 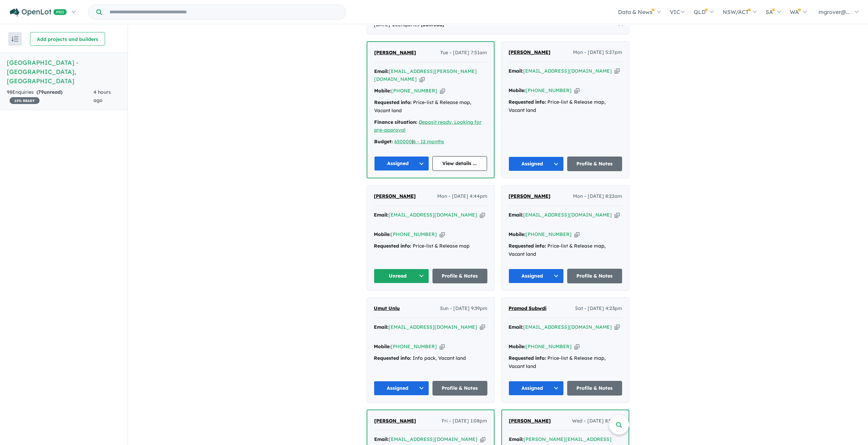 I want to click on strong: ( unread), so click(x=50, y=92).